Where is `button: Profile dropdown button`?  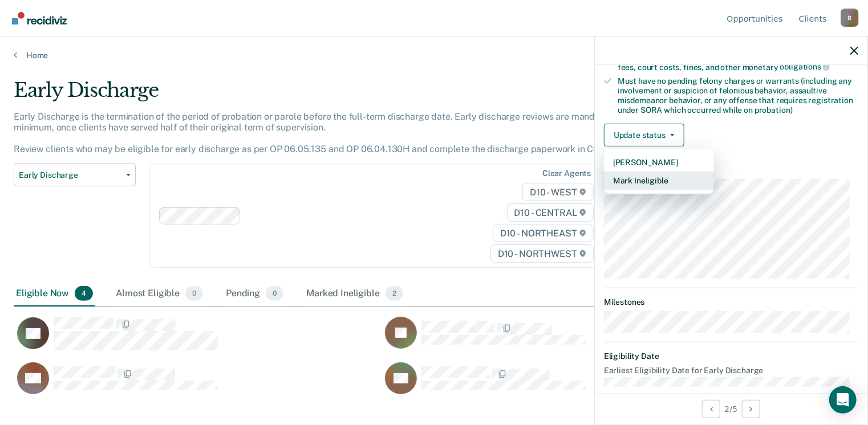
button: Profile dropdown button is located at coordinates (850, 18).